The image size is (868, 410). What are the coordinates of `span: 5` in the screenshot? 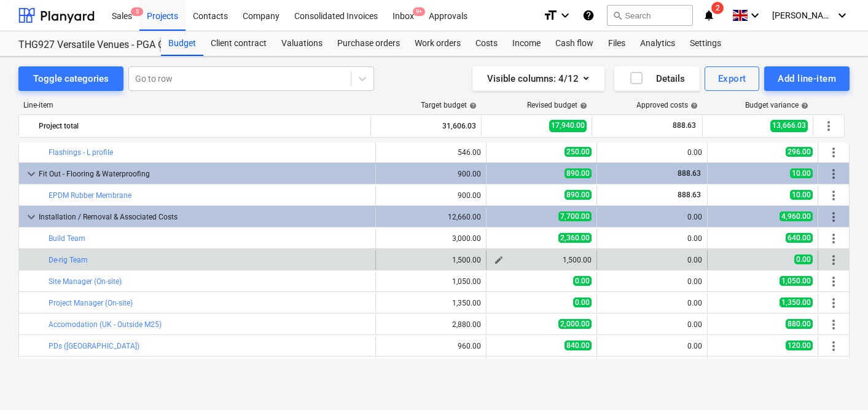 It's located at (137, 12).